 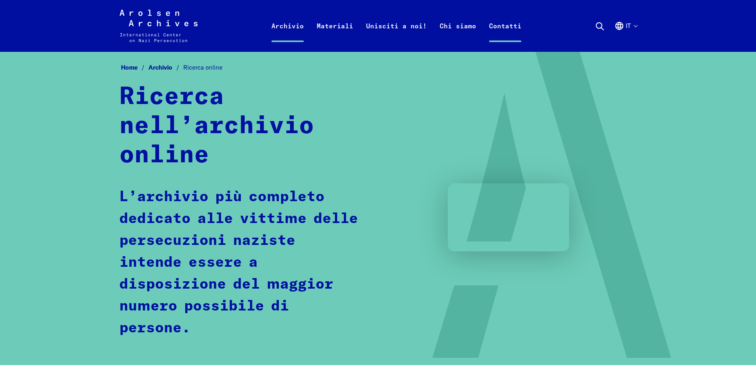 I want to click on strong: Ricerca nell’archivio online, so click(x=216, y=126).